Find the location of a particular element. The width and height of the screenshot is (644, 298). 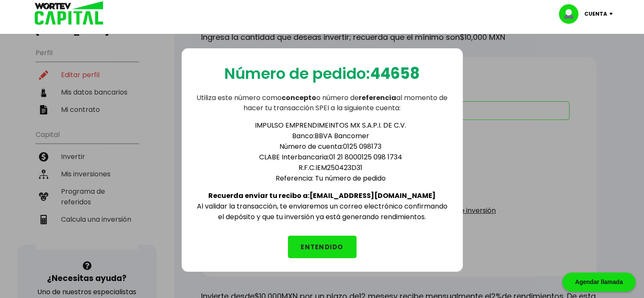

p: Número de pedido: is located at coordinates (322, 73).